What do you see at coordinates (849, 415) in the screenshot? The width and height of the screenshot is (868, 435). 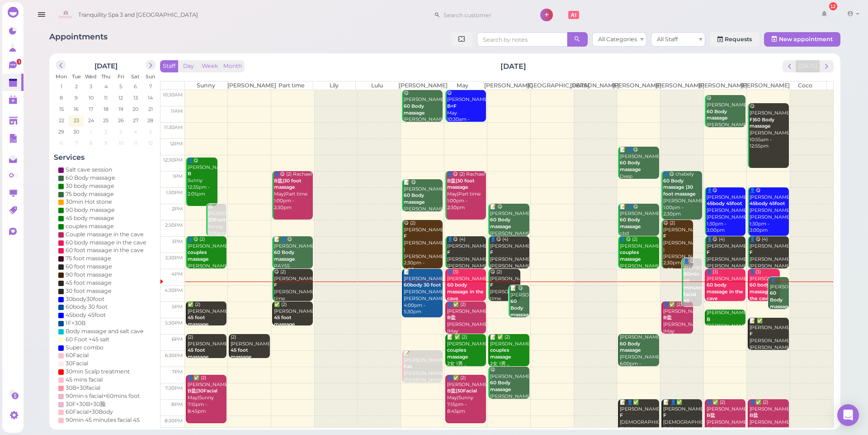 I see `div: Open Intercom Messenger` at bounding box center [849, 415].